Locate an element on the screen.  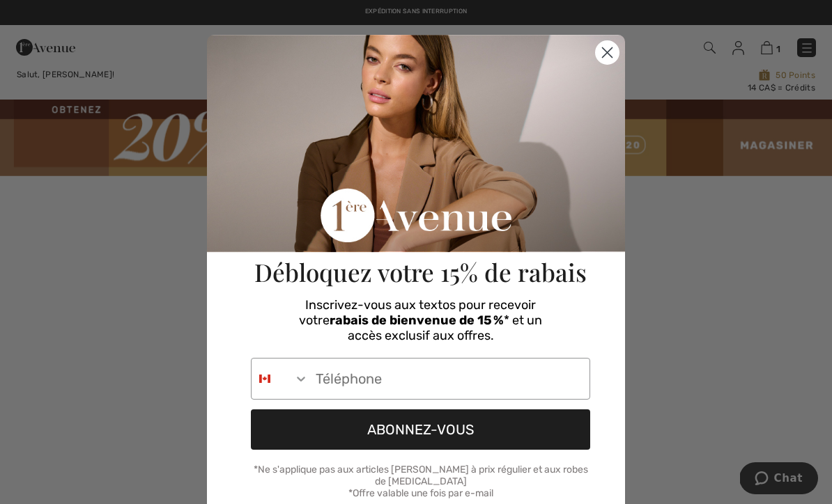
span: rabais de bienvenue de 15 % is located at coordinates (417, 320).